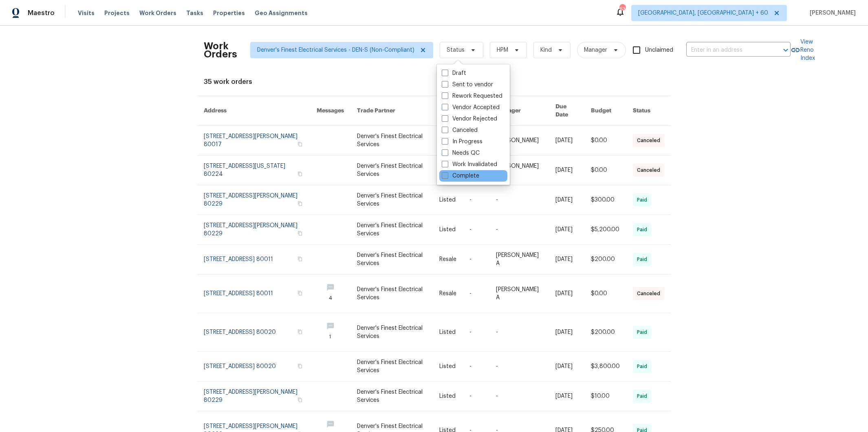 This screenshot has height=432, width=868. Describe the element at coordinates (462, 142) in the screenshot. I see `label: In Progress` at that location.